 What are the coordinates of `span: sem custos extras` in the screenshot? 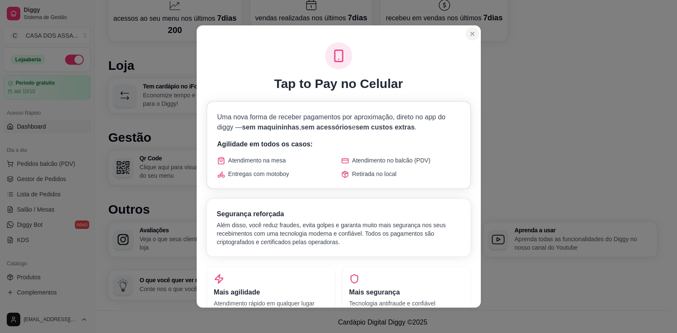 It's located at (385, 127).